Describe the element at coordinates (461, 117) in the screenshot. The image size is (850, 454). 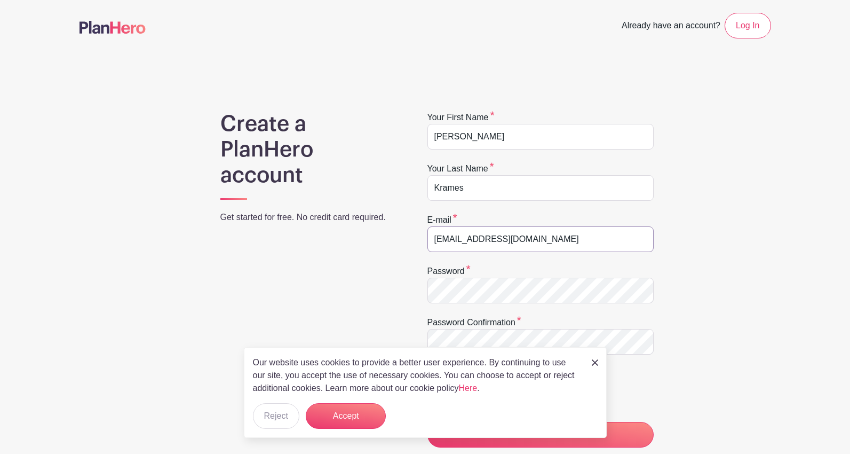
I see `label: Your first name` at that location.